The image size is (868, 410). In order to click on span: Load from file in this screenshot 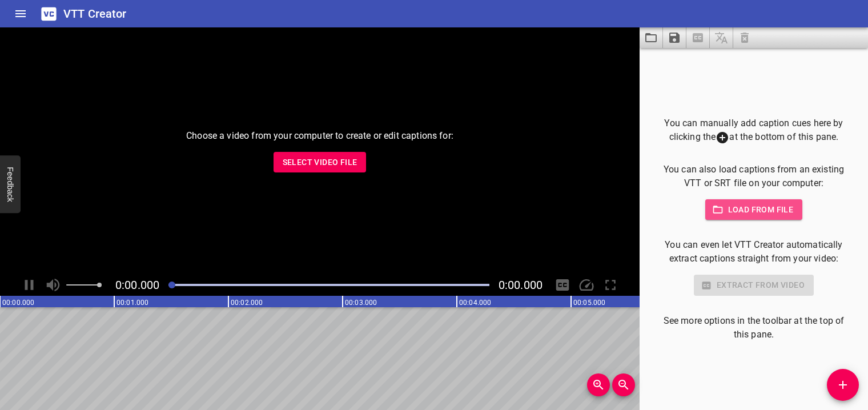, I will do `click(754, 209)`.